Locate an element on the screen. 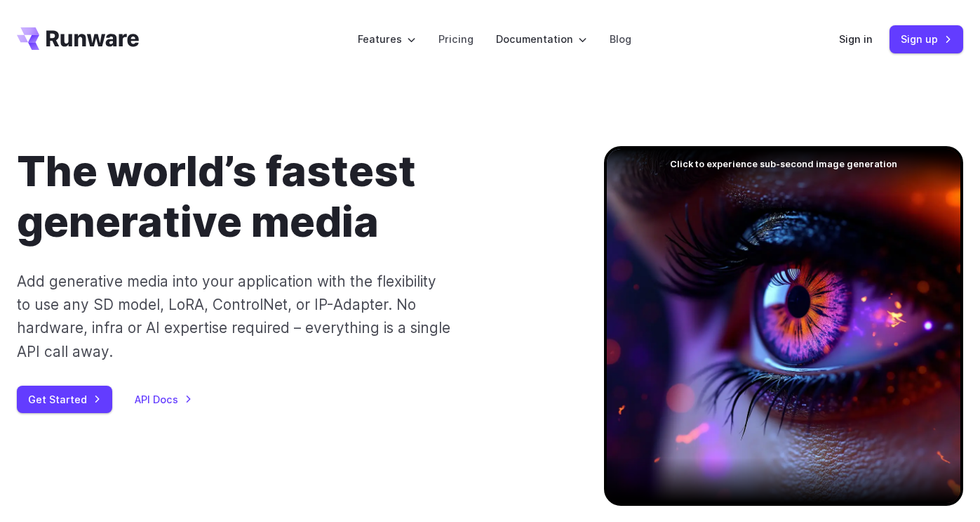  a: Go to / is located at coordinates (78, 38).